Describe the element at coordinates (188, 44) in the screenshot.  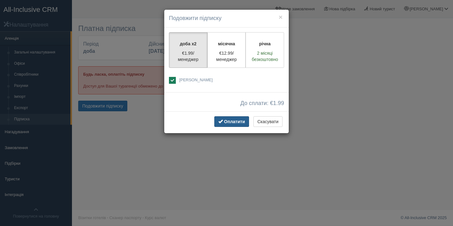
I see `p: доба x2` at that location.